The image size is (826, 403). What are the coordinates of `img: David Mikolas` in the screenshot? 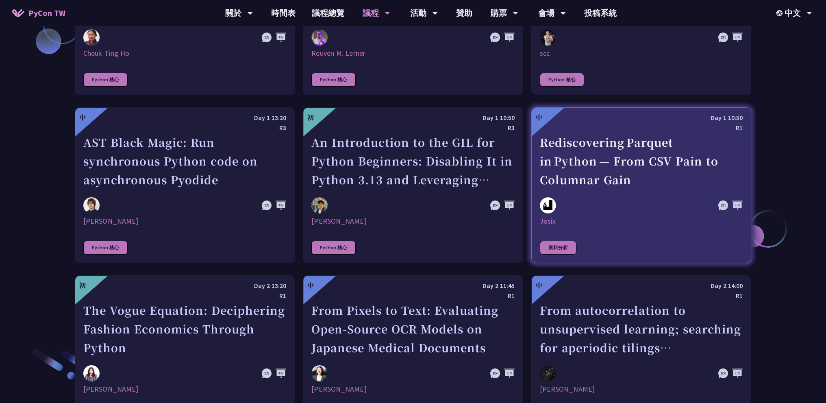 It's located at (548, 373).